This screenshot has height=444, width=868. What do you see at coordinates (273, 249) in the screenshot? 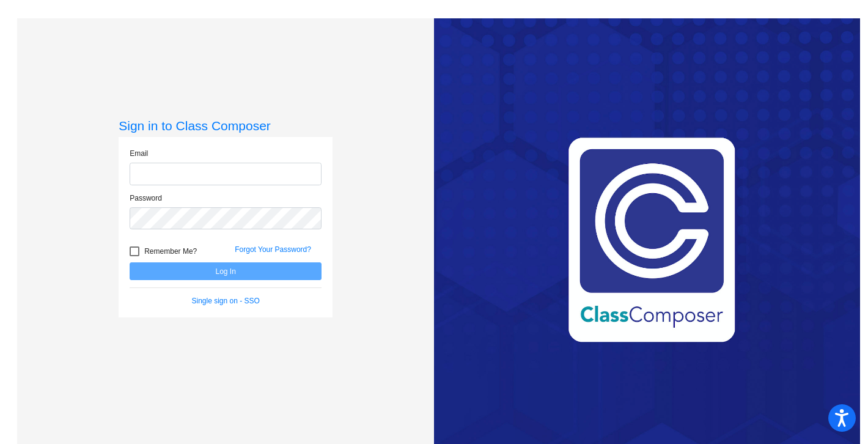
I see `a: Forgot Your Password?` at bounding box center [273, 249].